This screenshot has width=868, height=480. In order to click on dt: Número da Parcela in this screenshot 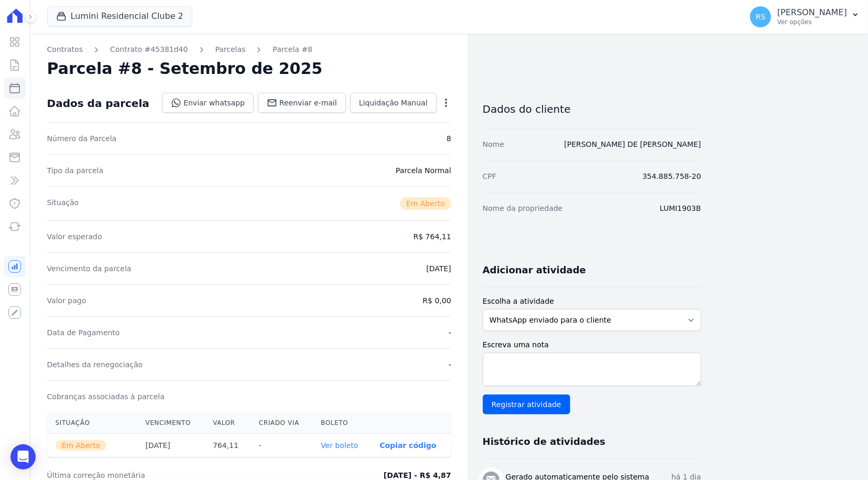, I will do `click(82, 138)`.